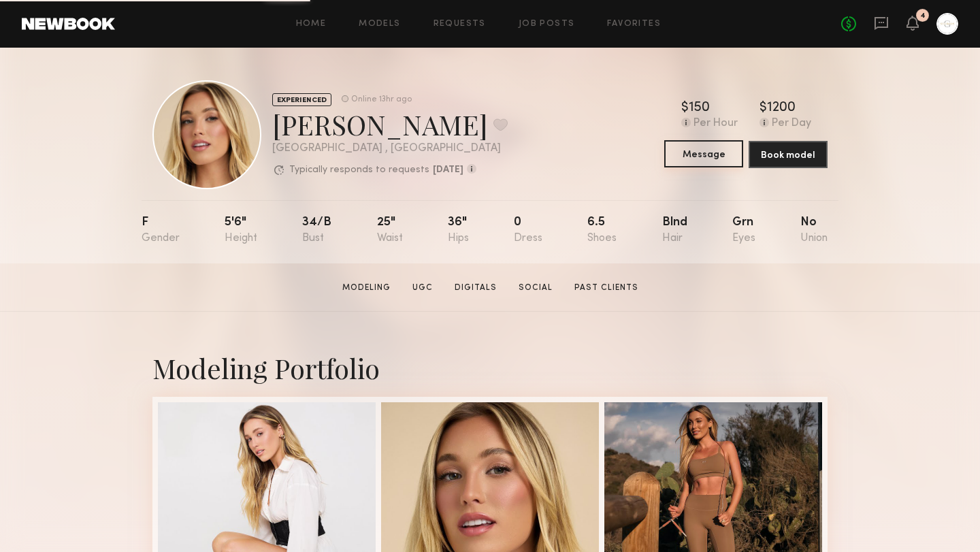 The height and width of the screenshot is (552, 980). I want to click on a: Digitals, so click(476, 288).